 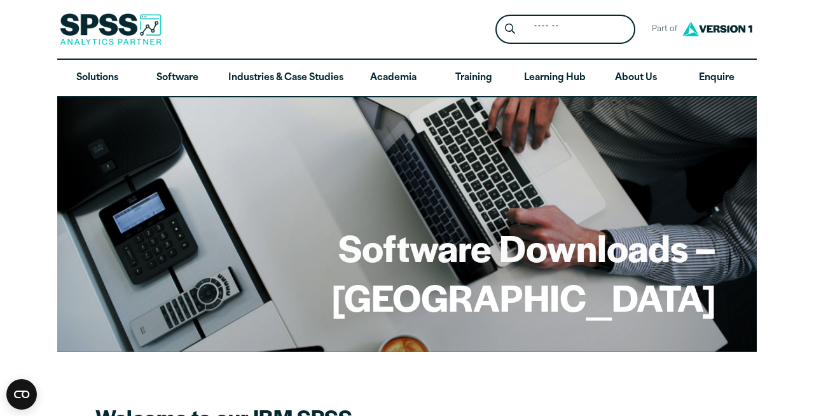 What do you see at coordinates (662, 29) in the screenshot?
I see `span: Part of` at bounding box center [662, 29].